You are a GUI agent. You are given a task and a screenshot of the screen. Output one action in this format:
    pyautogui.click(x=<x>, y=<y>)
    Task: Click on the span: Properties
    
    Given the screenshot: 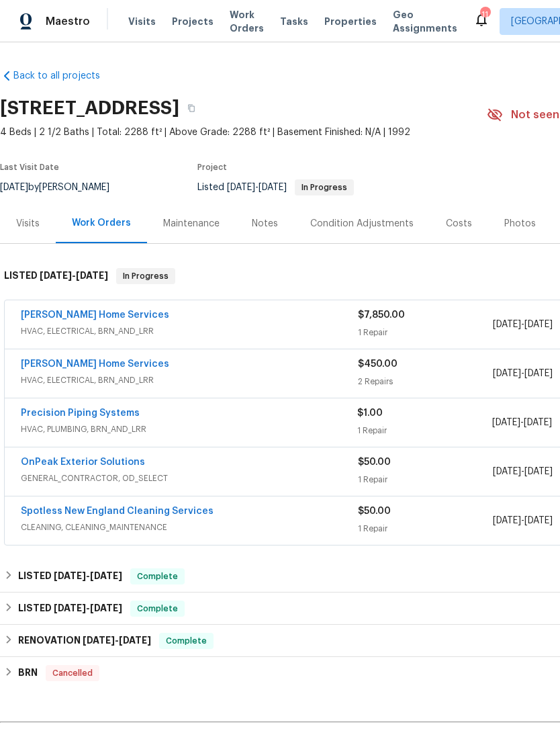 What is the action you would take?
    pyautogui.click(x=350, y=21)
    